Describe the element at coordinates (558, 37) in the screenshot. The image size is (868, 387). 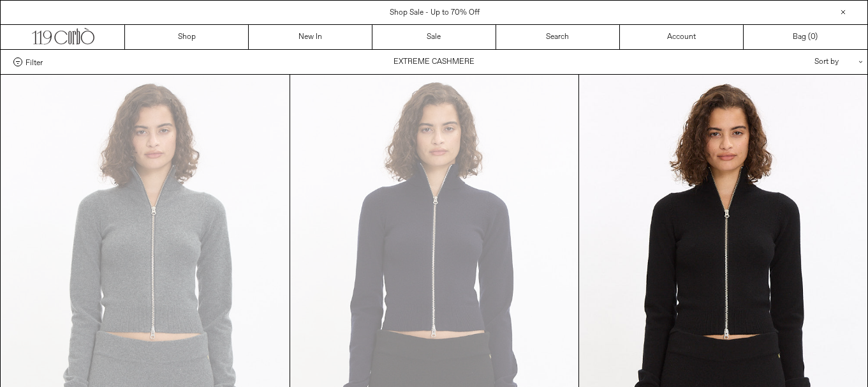
I see `a: Search` at that location.